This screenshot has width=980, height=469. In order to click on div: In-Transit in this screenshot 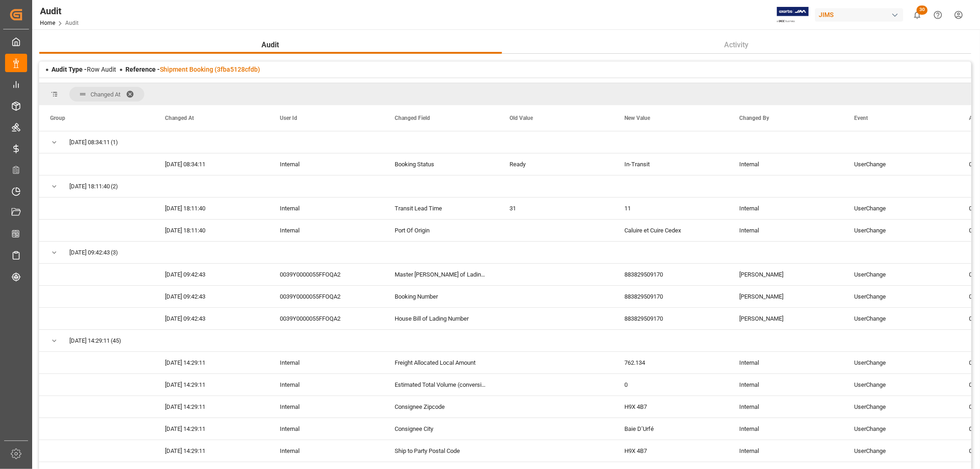, I will do `click(671, 164)`.